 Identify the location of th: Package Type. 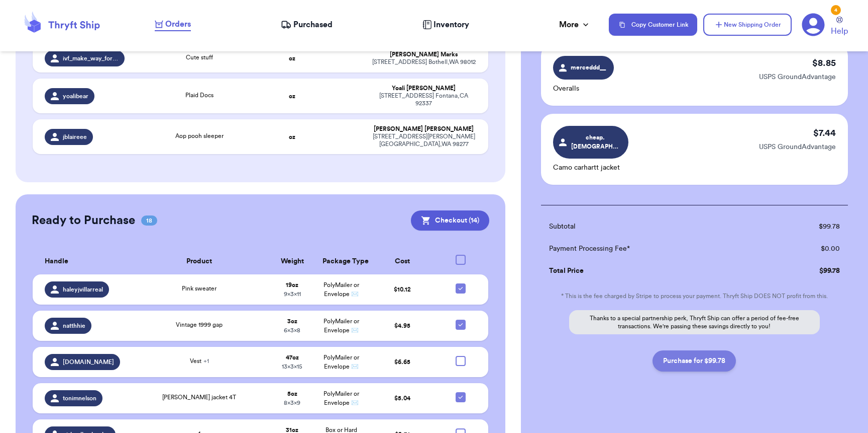
(341, 261).